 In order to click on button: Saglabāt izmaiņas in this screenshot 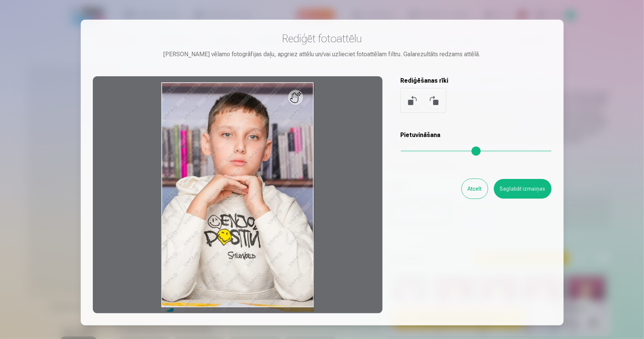, I will do `click(522, 189)`.